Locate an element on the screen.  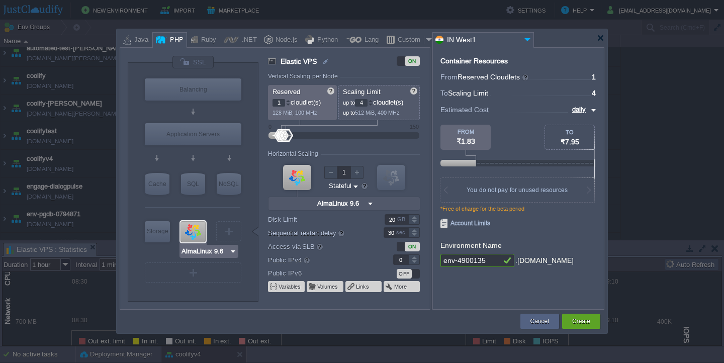
span: 128 MiB, 100 MHz is located at coordinates (294, 113).